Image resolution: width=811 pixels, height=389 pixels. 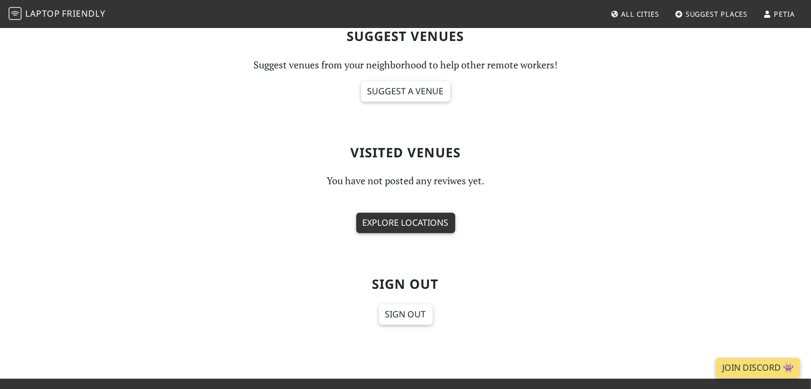 I want to click on h2: Visited Venues, so click(x=406, y=152).